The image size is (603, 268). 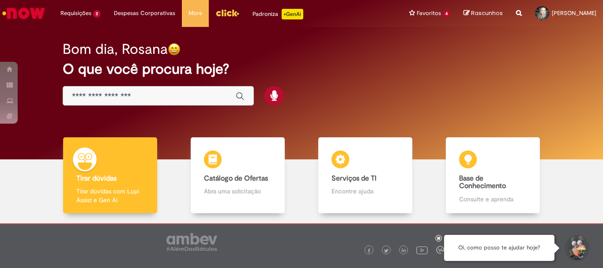 What do you see at coordinates (365, 175) in the screenshot?
I see `a: Serviços de TI Encontre ajuda` at bounding box center [365, 175].